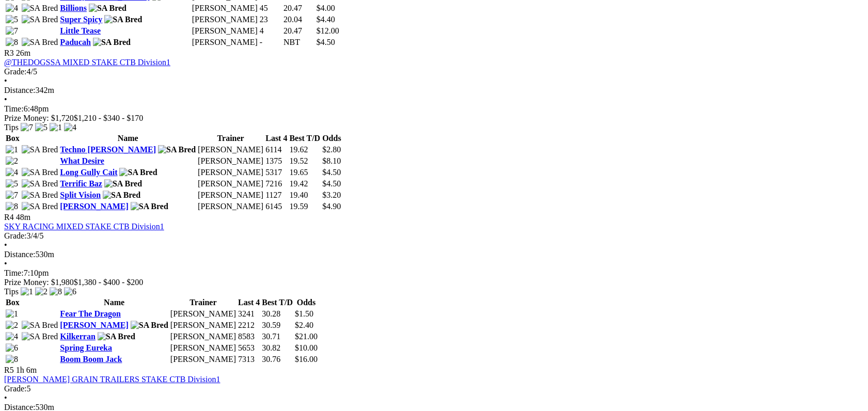 The height and width of the screenshot is (411, 868). Describe the element at coordinates (434, 90) in the screenshot. I see `div: 342m` at that location.